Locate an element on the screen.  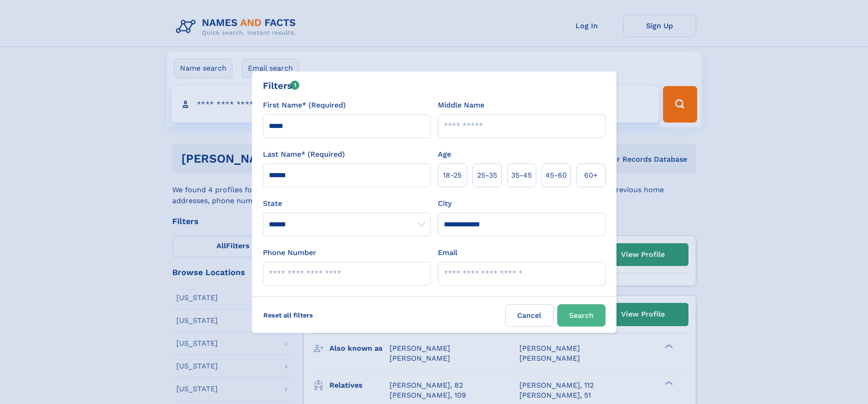
button: Search is located at coordinates (582, 315).